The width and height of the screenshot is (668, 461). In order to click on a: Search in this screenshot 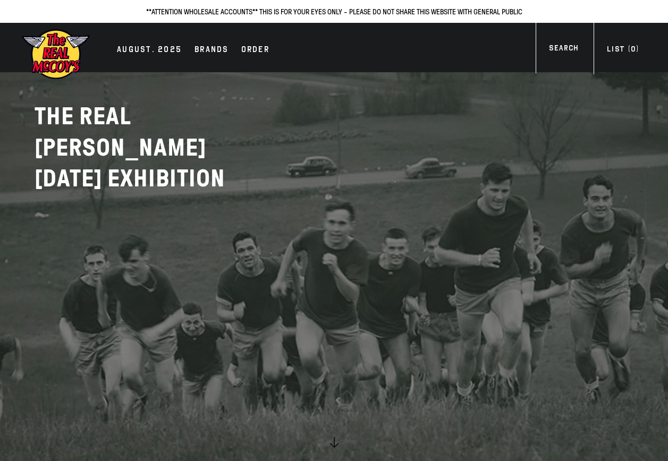, I will do `click(563, 49)`.